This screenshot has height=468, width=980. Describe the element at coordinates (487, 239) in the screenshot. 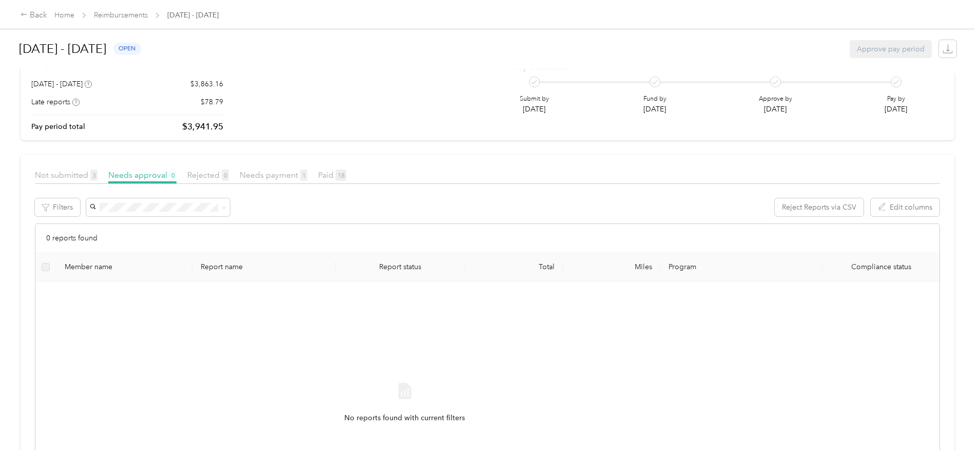

I see `div: 0 reports found` at that location.